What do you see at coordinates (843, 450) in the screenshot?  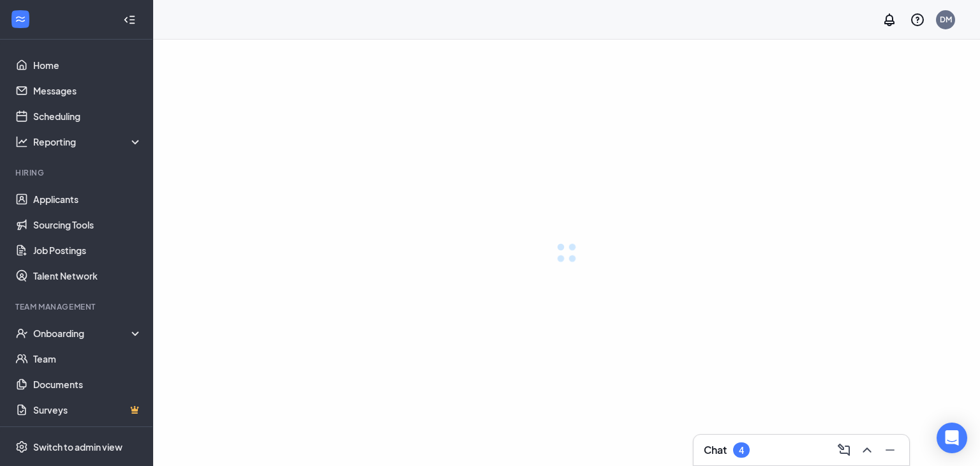 I see `button: ComposeMessage` at bounding box center [843, 450].